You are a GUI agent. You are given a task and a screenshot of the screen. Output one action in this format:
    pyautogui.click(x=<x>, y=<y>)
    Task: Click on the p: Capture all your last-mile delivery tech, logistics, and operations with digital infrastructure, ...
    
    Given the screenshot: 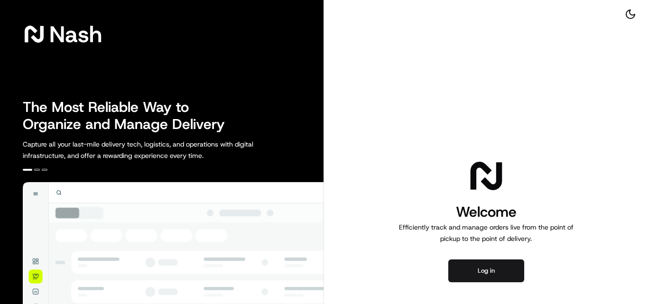 What is the action you would take?
    pyautogui.click(x=159, y=150)
    